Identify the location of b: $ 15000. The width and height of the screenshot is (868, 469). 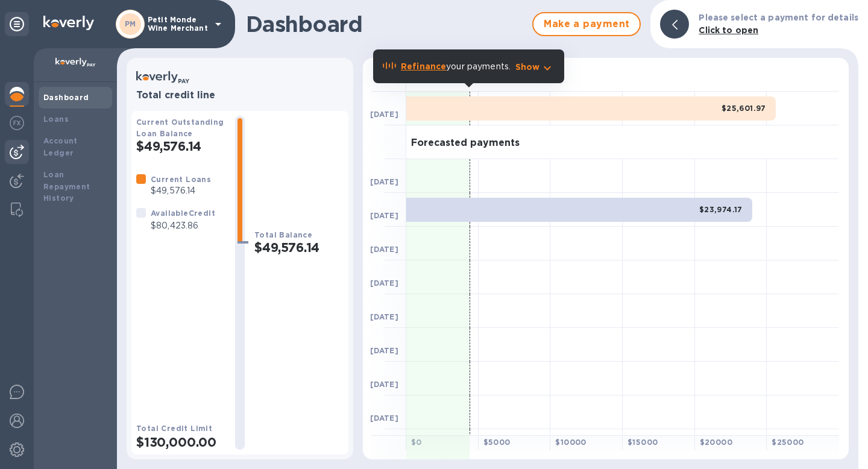
(643, 442).